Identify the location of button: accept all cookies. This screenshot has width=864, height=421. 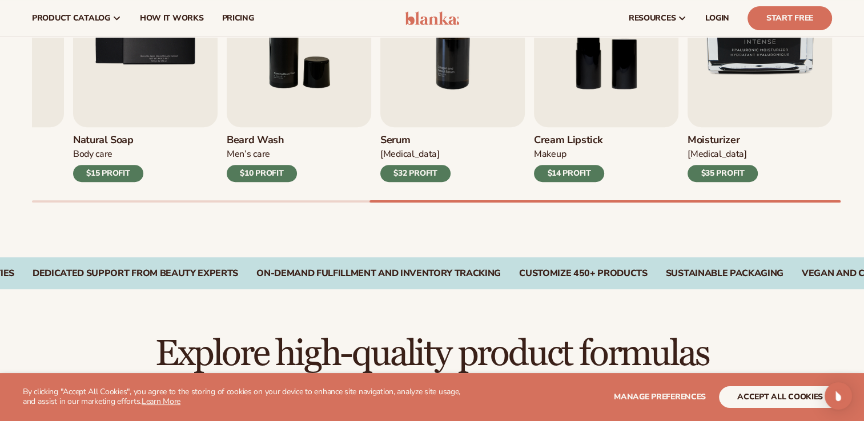
(780, 397).